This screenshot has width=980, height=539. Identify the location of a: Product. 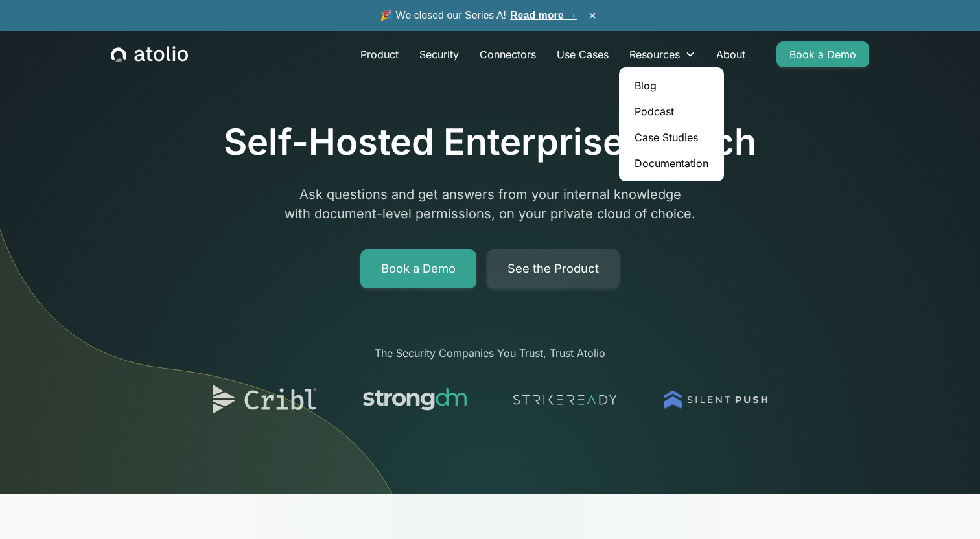
(379, 55).